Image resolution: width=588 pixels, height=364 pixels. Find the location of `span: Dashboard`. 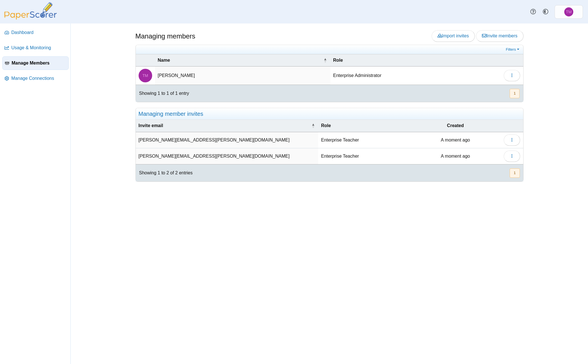

span: Dashboard is located at coordinates (39, 32).